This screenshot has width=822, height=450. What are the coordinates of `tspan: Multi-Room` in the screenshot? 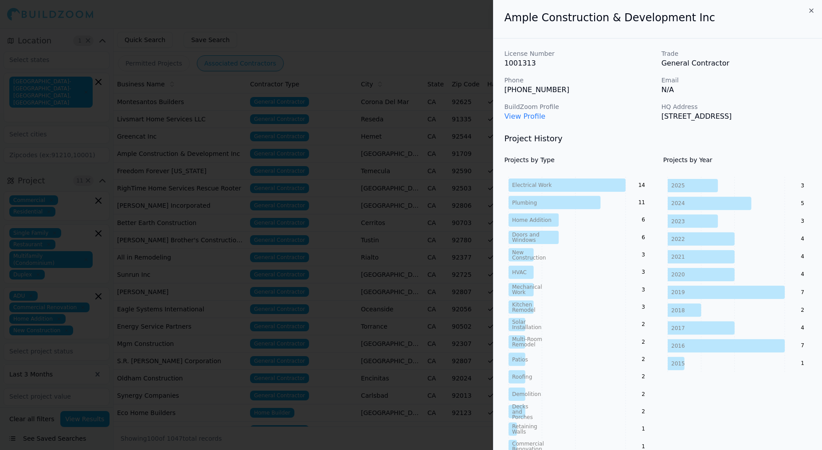 It's located at (527, 340).